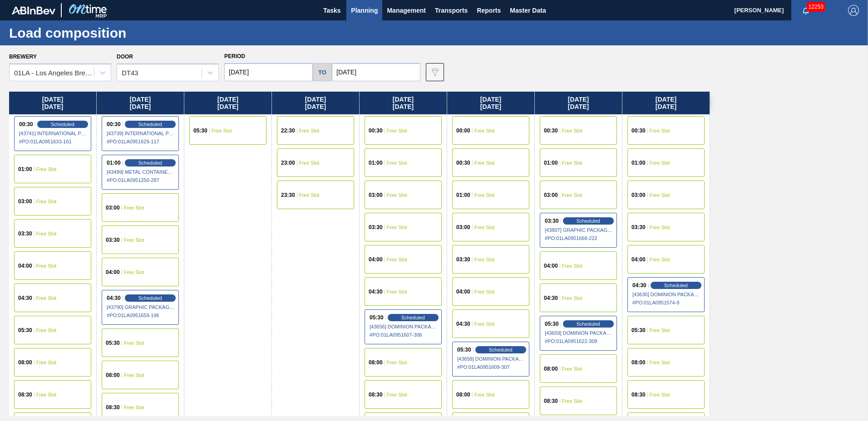  What do you see at coordinates (666, 294) in the screenshot?
I see `span: [43630] DOMINION PACKAGING, INC. - 0008325026` at bounding box center [666, 294].